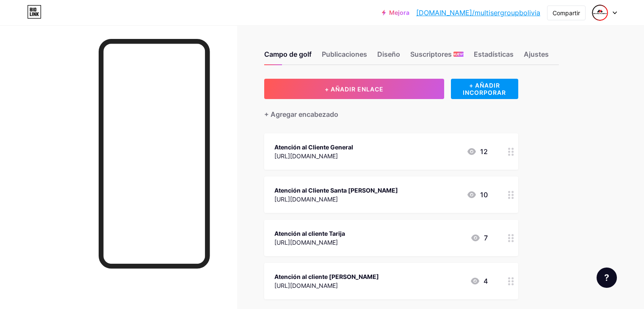 This screenshot has height=309, width=644. I want to click on font: + AÑADIR INCORPORAR, so click(484, 89).